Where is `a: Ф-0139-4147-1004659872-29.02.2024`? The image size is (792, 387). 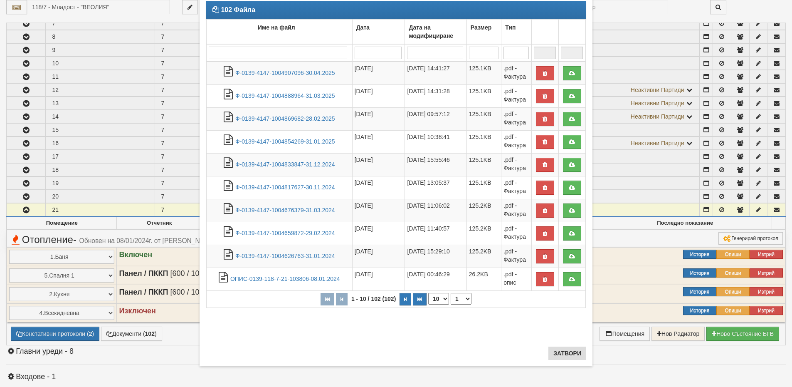
a: Ф-0139-4147-1004659872-29.02.2024 is located at coordinates (285, 233).